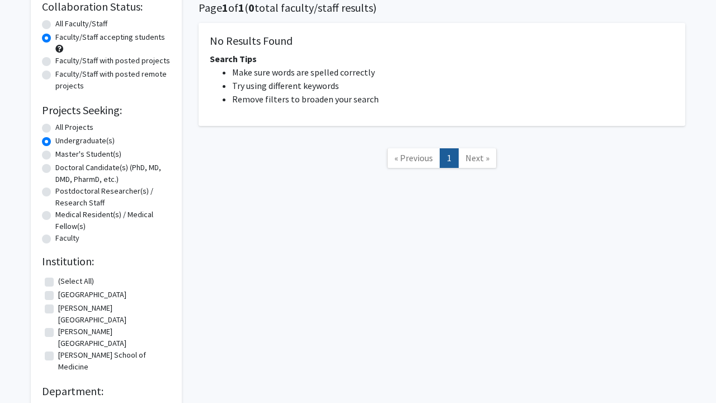  What do you see at coordinates (110, 37) in the screenshot?
I see `label: Faculty/Staff accepting students` at bounding box center [110, 37].